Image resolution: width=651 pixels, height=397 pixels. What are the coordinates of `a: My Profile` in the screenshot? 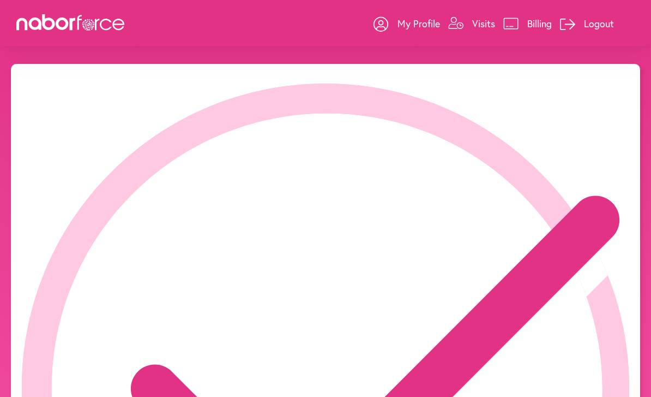 It's located at (407, 23).